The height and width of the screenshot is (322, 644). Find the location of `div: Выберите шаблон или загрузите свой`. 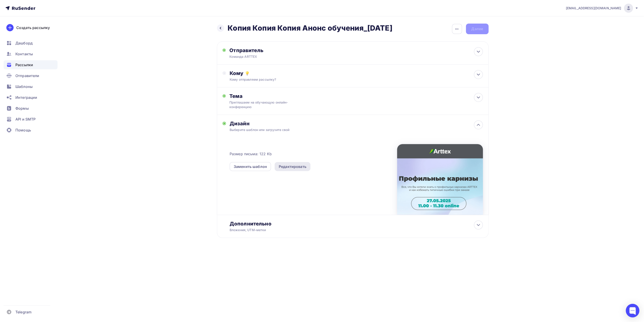

div: Выберите шаблон или загрузите свой is located at coordinates (344, 130).